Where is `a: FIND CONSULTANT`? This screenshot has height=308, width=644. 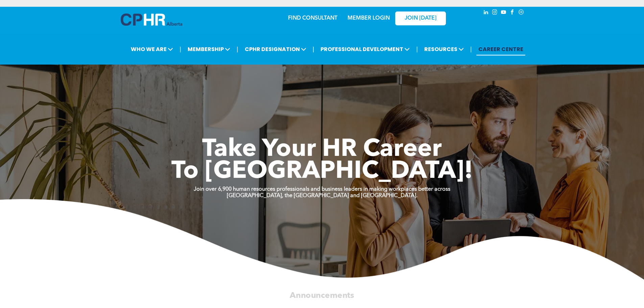
a: FIND CONSULTANT is located at coordinates (313, 19).